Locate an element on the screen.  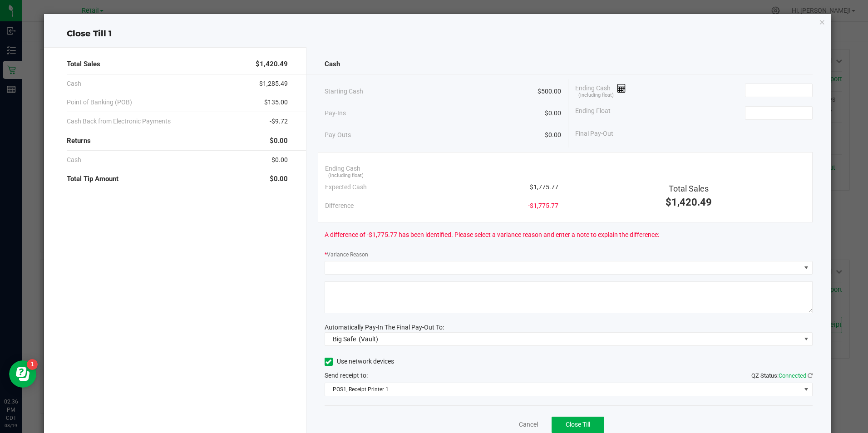
span: $135.00 is located at coordinates (276, 102).